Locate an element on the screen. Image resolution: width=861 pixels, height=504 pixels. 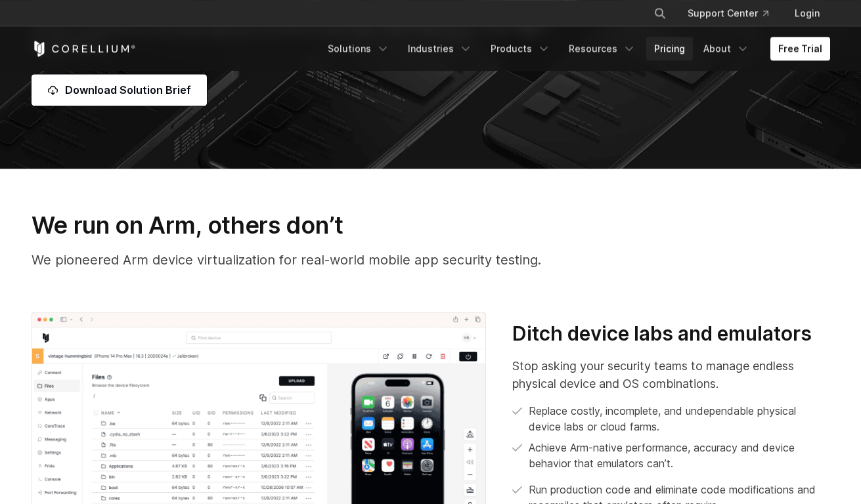
a: About is located at coordinates (726, 48).